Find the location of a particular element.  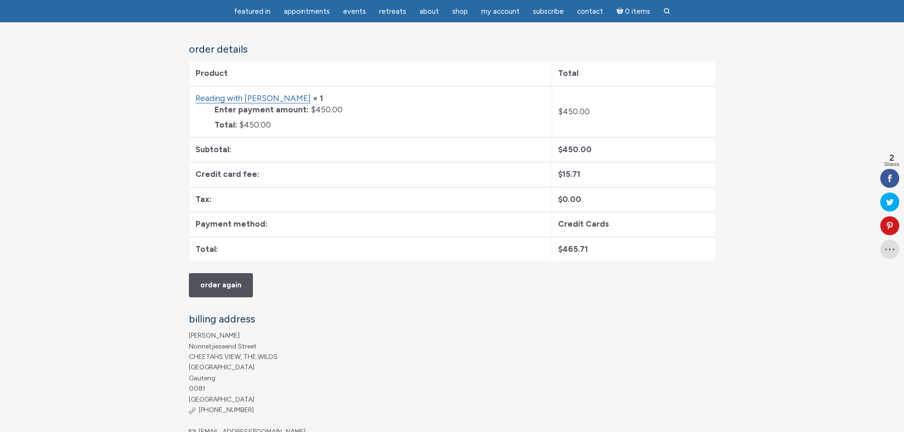

a: Appointments is located at coordinates (307, 11).